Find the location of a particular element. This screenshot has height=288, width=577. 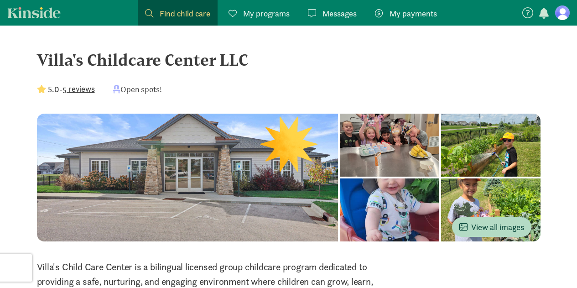

div: Villa's Childcare Center LLC is located at coordinates (289, 60).